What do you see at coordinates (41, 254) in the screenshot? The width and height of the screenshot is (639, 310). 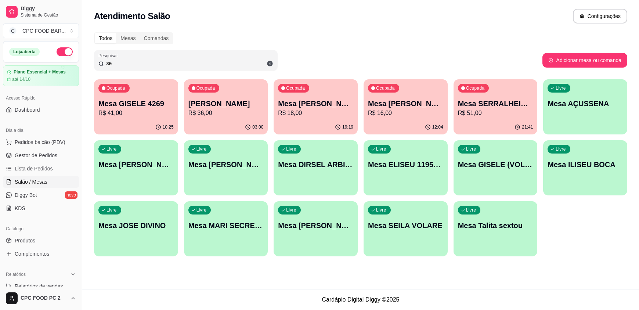 I see `a: Complementos` at bounding box center [41, 254].